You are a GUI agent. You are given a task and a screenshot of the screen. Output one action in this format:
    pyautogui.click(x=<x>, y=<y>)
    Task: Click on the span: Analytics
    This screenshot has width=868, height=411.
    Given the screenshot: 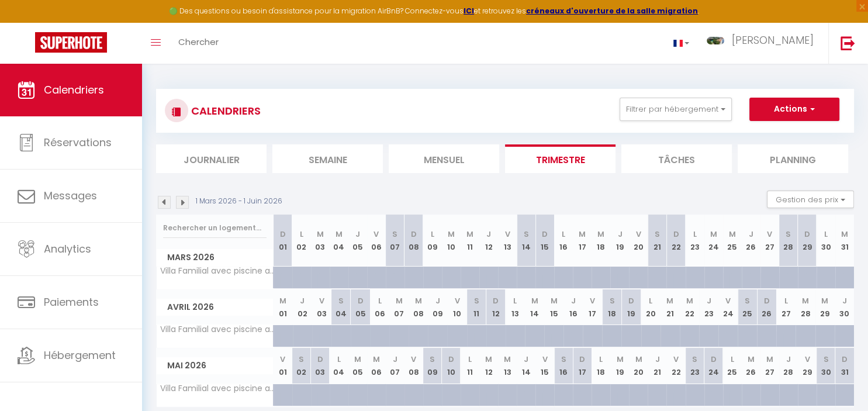 What is the action you would take?
    pyautogui.click(x=68, y=248)
    